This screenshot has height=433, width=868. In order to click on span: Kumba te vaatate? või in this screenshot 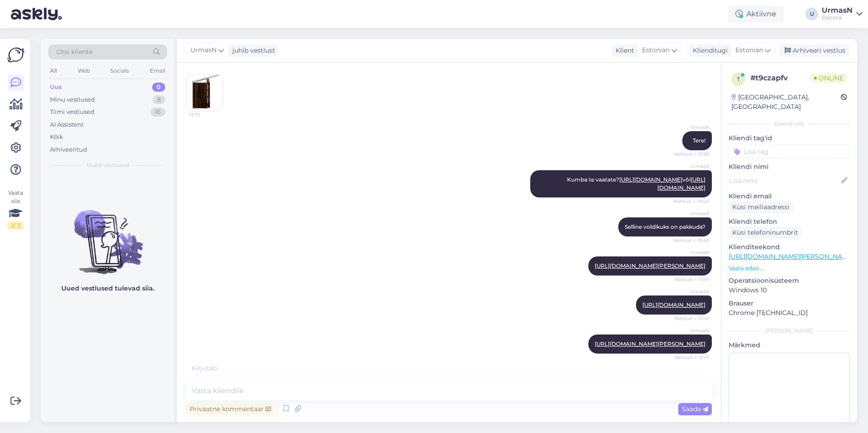, I will do `click(636, 184)`.